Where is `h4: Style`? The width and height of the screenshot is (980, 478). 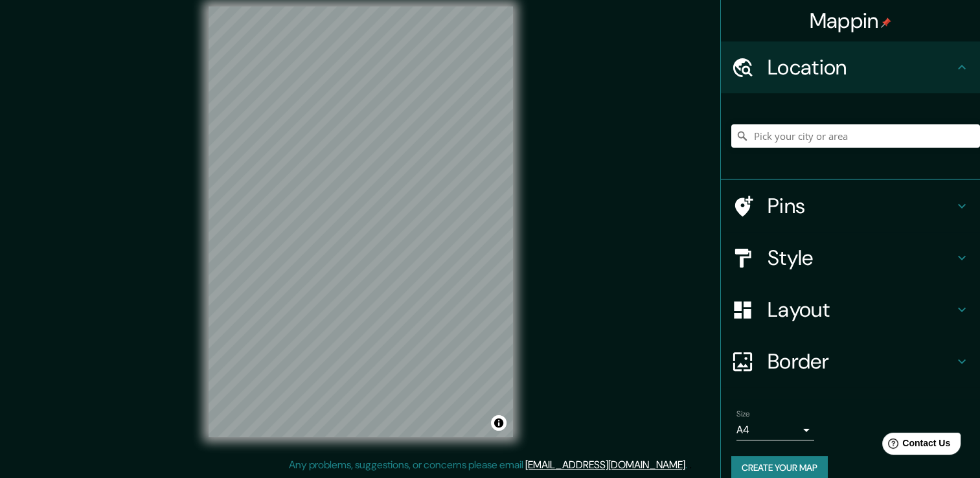 h4: Style is located at coordinates (861, 258).